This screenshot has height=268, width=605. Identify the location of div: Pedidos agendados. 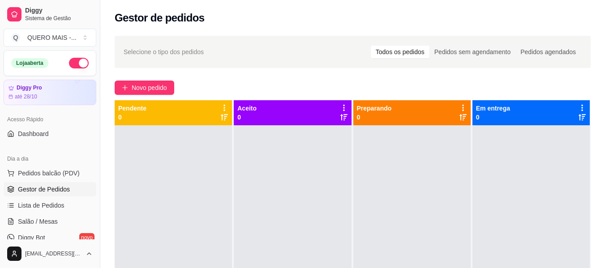
(548, 52).